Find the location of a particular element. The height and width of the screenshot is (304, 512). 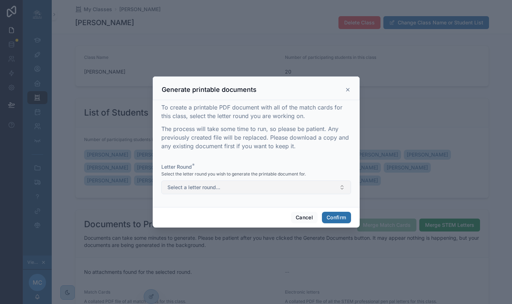

span: Letter Round is located at coordinates (176, 167).